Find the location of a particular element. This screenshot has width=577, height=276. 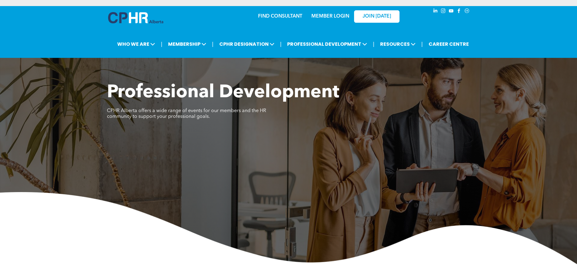

span: CPHR DESIGNATION is located at coordinates (247, 44).